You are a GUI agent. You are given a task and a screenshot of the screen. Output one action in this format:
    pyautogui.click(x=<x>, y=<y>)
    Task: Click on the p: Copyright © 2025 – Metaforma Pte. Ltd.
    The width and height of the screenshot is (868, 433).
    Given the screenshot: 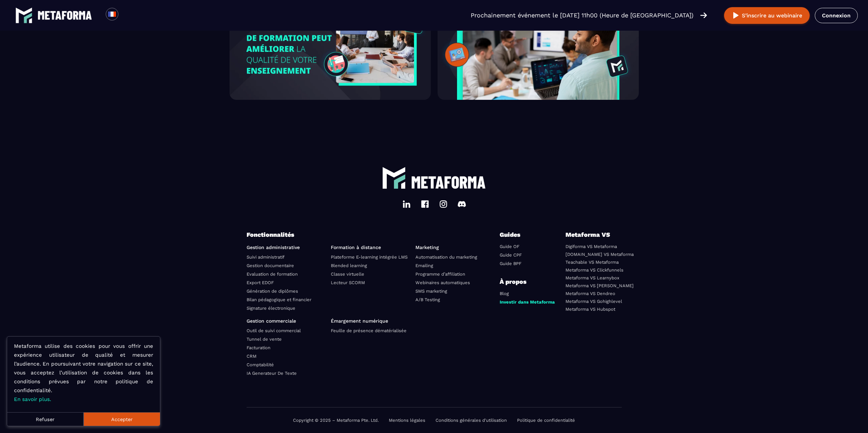 What is the action you would take?
    pyautogui.click(x=335, y=421)
    